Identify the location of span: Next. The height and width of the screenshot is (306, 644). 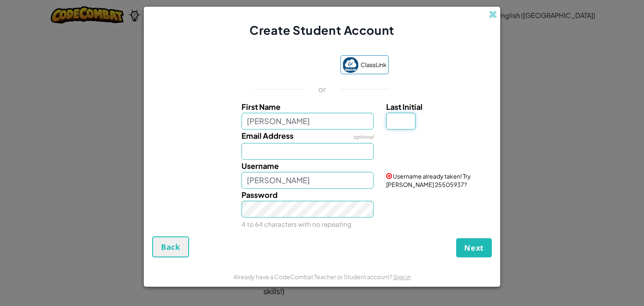
(474, 247).